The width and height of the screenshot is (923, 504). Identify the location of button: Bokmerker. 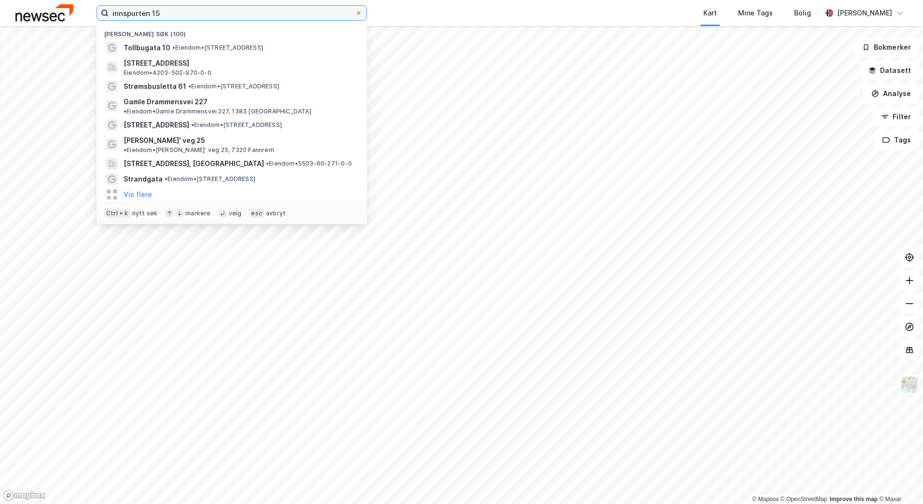
(886, 47).